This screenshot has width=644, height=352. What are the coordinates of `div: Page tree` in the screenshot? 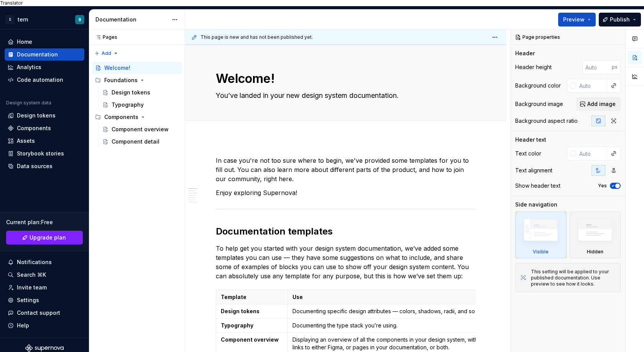 It's located at (137, 105).